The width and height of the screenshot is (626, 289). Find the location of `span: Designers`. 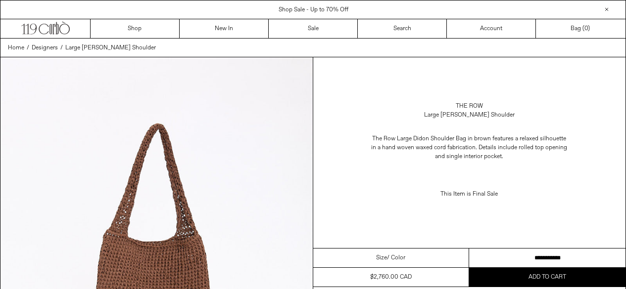

span: Designers is located at coordinates (45, 48).